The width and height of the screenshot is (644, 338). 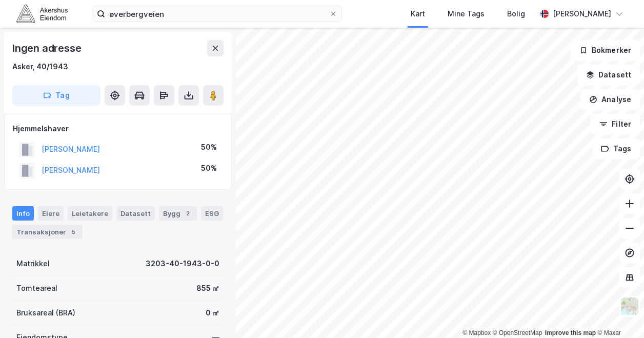 I want to click on button: Filter, so click(x=615, y=124).